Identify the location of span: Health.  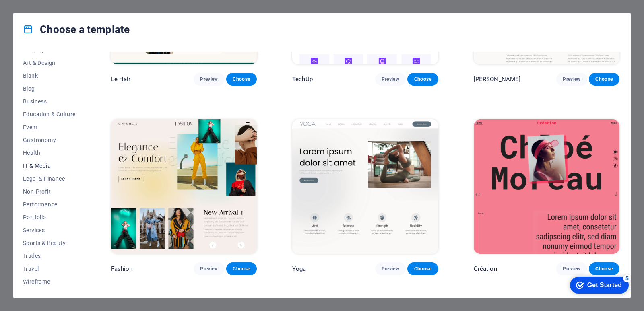
(49, 153).